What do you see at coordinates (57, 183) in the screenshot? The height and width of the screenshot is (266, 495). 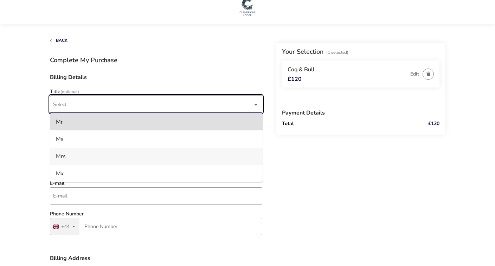 I see `label: E-mail` at bounding box center [57, 183].